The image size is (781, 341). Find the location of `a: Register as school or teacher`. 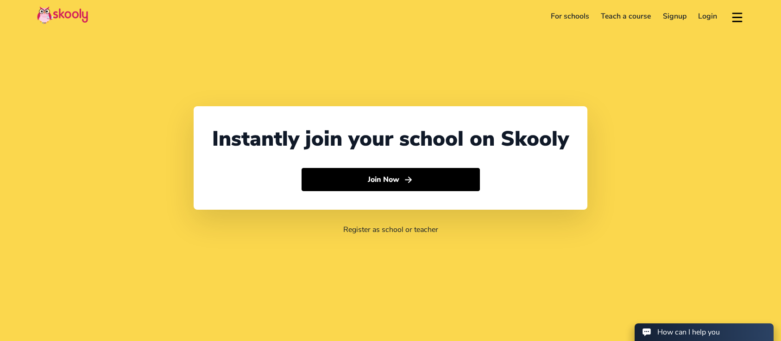

a: Register as school or teacher is located at coordinates (391, 229).